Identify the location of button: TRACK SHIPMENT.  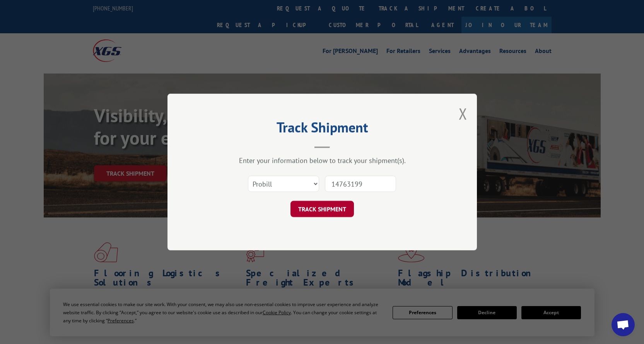
(322, 209).